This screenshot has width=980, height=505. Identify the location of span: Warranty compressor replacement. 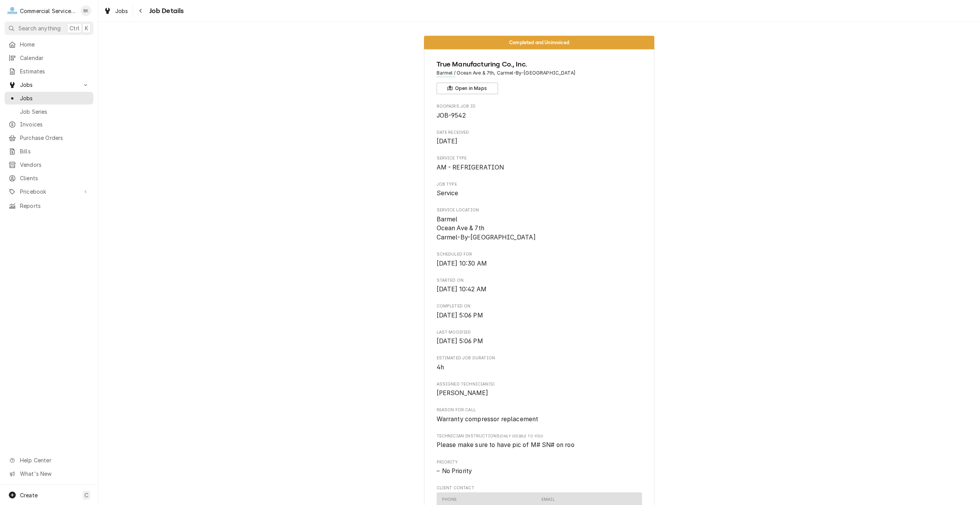
(487, 419).